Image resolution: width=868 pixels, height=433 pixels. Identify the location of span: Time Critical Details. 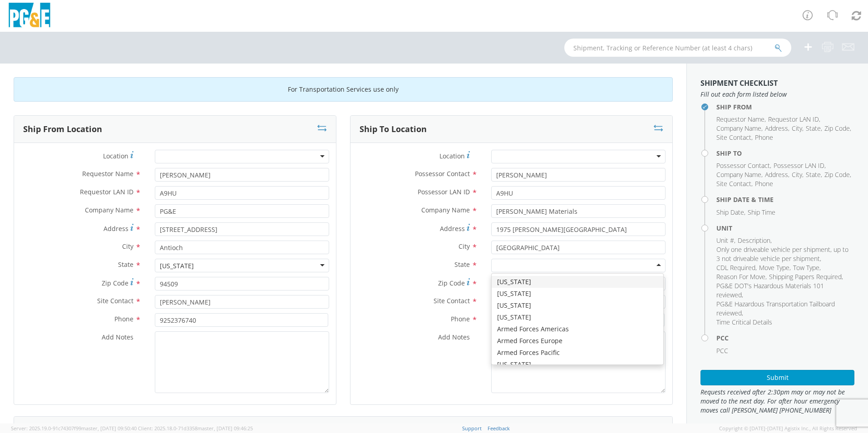
(744, 322).